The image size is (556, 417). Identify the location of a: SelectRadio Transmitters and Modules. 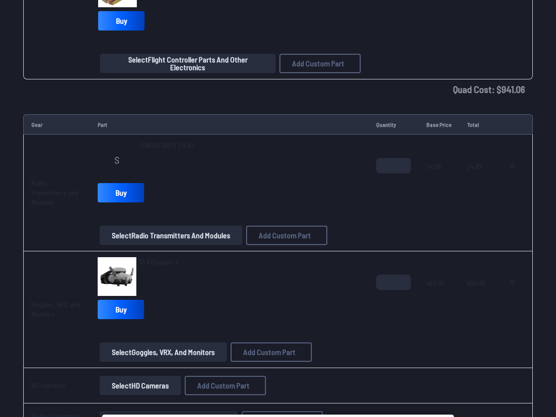
(171, 235).